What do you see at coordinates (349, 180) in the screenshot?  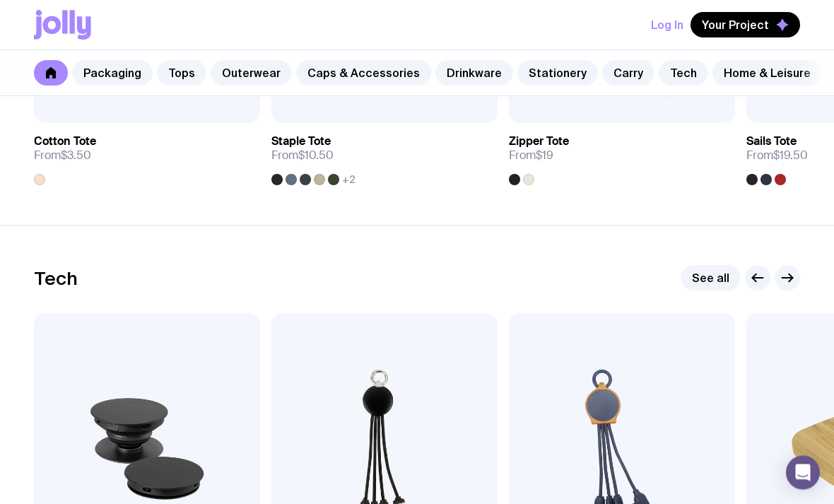 I see `span: +2` at bounding box center [349, 180].